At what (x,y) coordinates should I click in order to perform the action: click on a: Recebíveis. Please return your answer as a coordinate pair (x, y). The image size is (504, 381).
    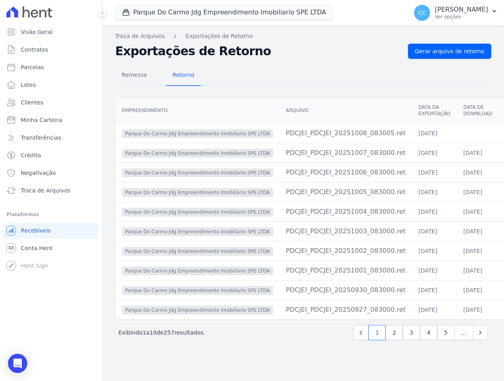
    Looking at the image, I should click on (51, 230).